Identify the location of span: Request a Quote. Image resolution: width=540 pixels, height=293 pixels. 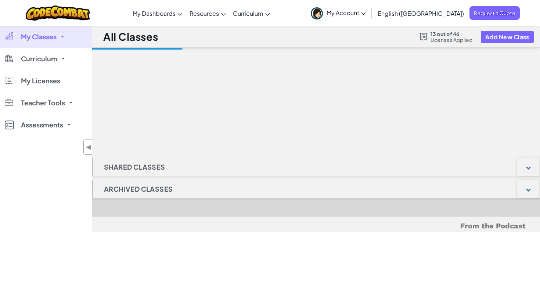
(494, 13).